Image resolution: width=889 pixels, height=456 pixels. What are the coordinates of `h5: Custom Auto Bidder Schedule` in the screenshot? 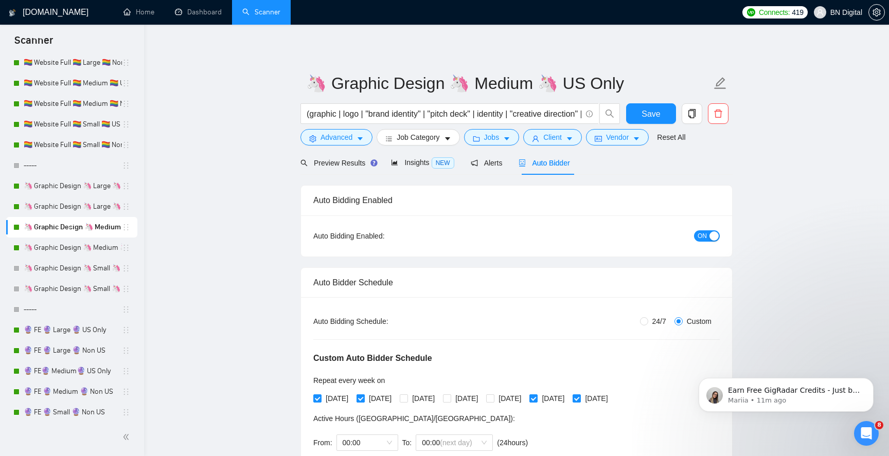 It's located at (372, 359).